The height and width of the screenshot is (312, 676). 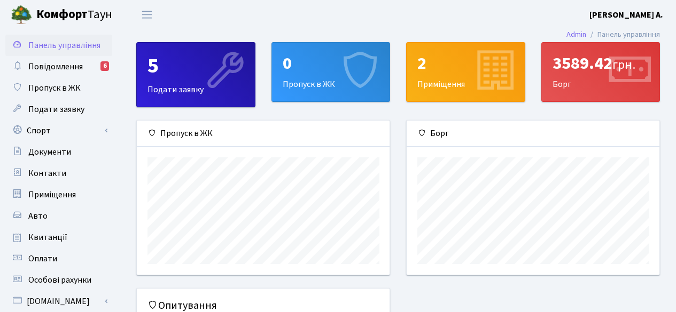 What do you see at coordinates (50, 152) in the screenshot?
I see `span: Документи` at bounding box center [50, 152].